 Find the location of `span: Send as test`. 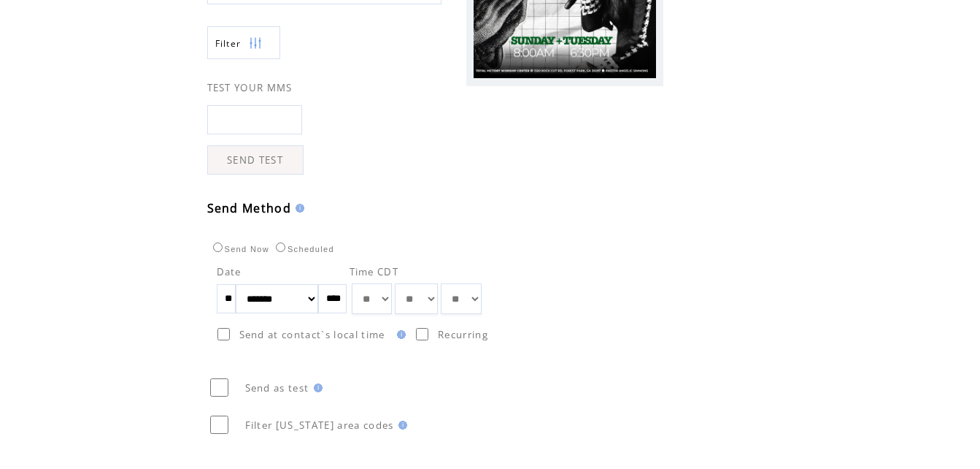

span: Send as test is located at coordinates (277, 388).